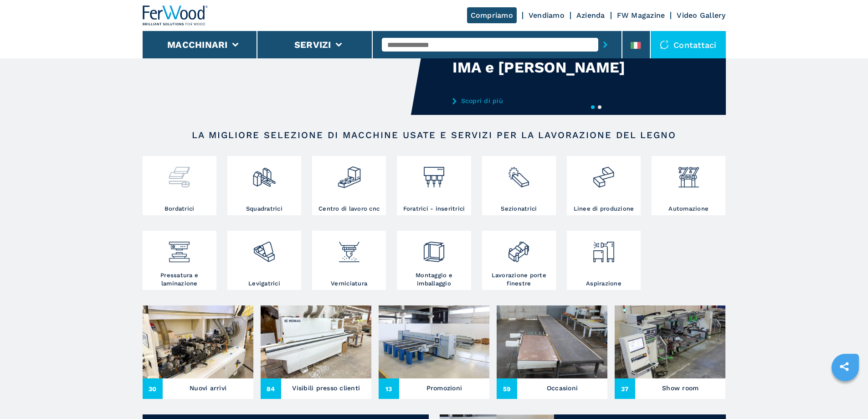 The image size is (868, 419). Describe the element at coordinates (313, 45) in the screenshot. I see `button: Servizi` at that location.